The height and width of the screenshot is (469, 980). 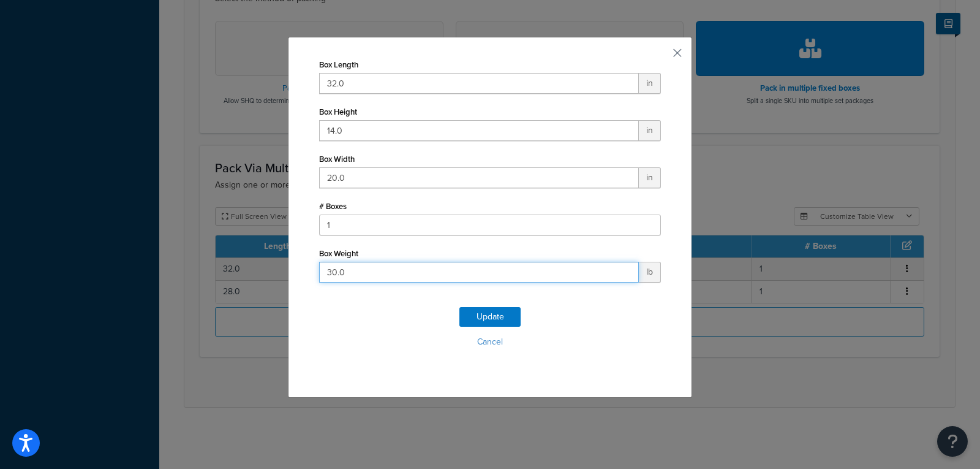 What do you see at coordinates (339, 64) in the screenshot?
I see `label: Box Length` at bounding box center [339, 64].